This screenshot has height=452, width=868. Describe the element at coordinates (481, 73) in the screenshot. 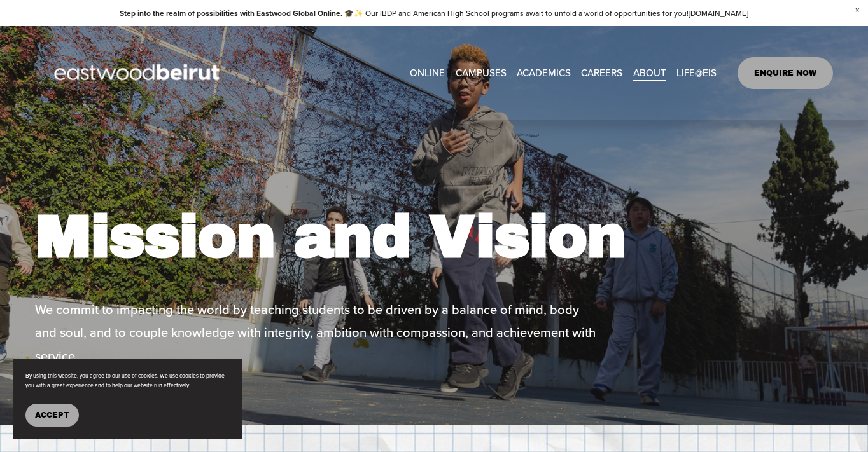

I see `span: CAMPUSES` at that location.